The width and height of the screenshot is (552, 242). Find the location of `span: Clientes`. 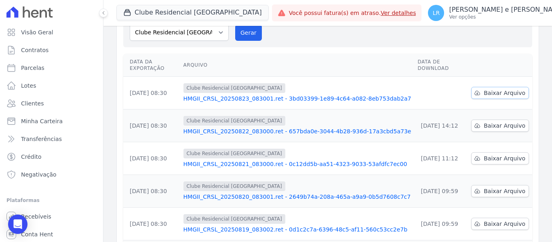

span: Clientes is located at coordinates (32, 104).